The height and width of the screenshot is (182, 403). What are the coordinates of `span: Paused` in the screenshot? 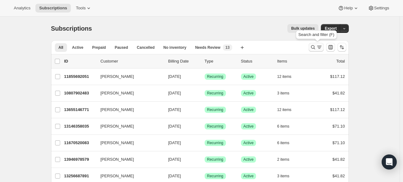 It's located at (121, 48).